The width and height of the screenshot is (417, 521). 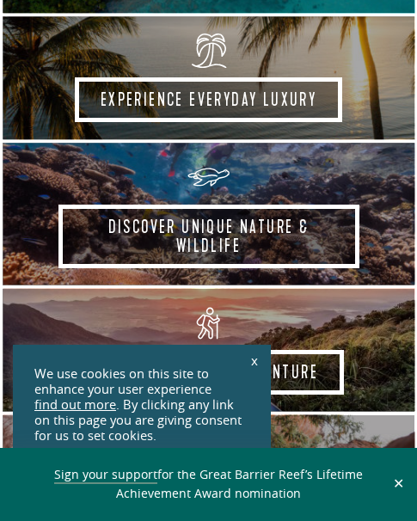 What do you see at coordinates (208, 484) in the screenshot?
I see `span: for the Great Barrier Reef’s Lifetime Achievement Award nomination` at bounding box center [208, 484].